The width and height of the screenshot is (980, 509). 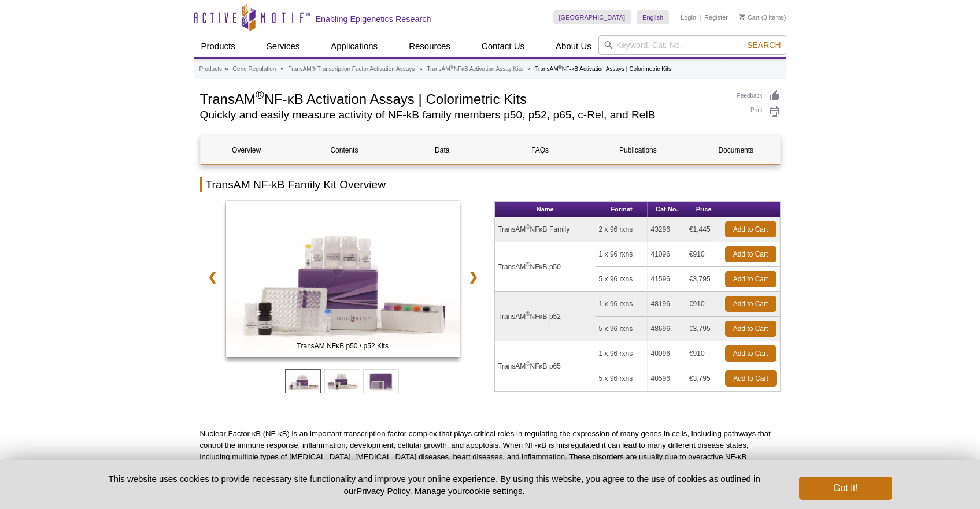 What do you see at coordinates (667, 304) in the screenshot?
I see `td: 48196` at bounding box center [667, 304].